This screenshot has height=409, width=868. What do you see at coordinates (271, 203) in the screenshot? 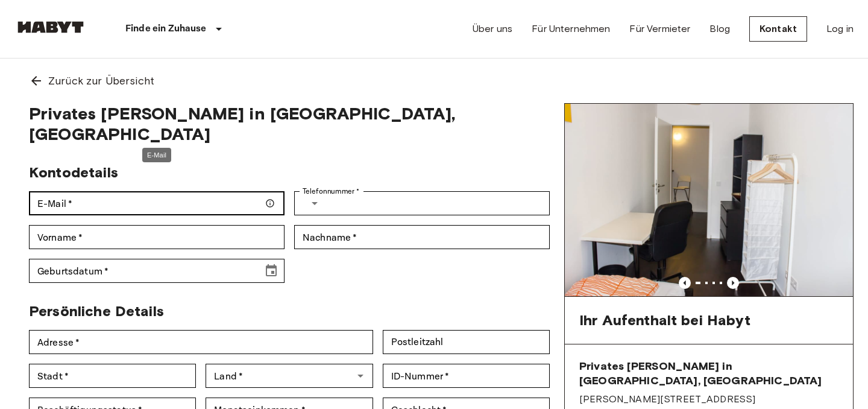
I see `svg: Stellen Sie sicher, dass Ihre E-Mail-Adresse korrekt ist — wir senden Ihre Buchungsdetails dorthin.` at bounding box center [271, 203].